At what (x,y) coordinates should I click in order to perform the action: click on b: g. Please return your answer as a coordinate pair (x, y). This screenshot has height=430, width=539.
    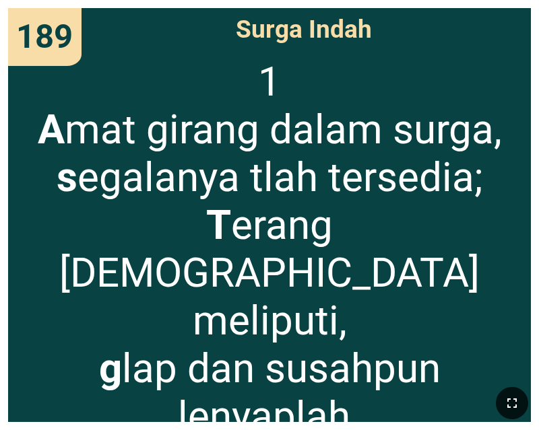
    Looking at the image, I should click on (110, 368).